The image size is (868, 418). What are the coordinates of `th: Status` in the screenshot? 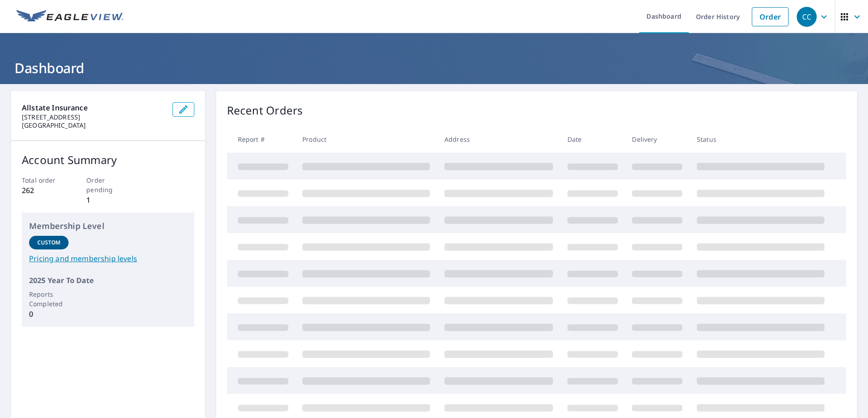 It's located at (760, 139).